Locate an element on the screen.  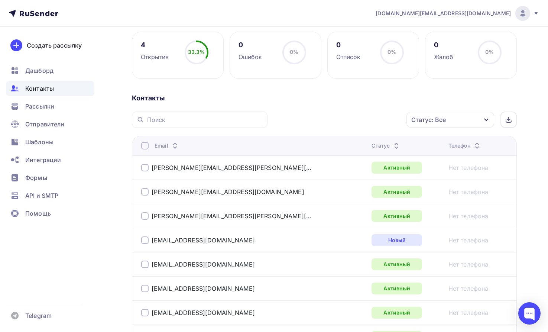
div: Ошибок is located at coordinates (250, 57).